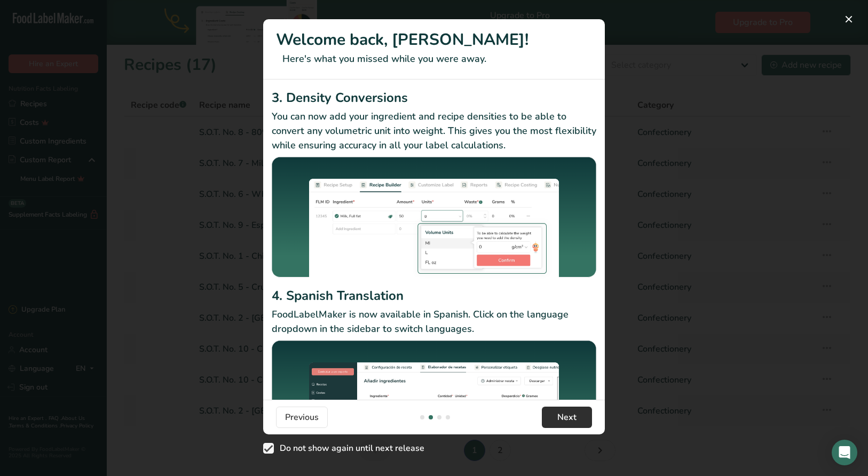  I want to click on img: Density Conversions, so click(434, 219).